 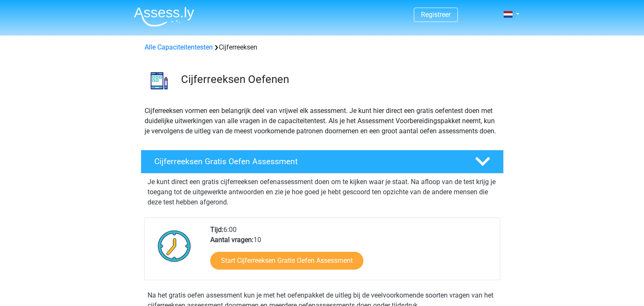 I want to click on p: Cijferreeksen vormen een belangrijk deel van vrijwel elk assessment. Je kunt hier direct een grat..., so click(x=322, y=121).